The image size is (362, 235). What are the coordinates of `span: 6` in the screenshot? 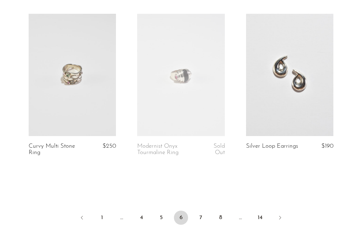 It's located at (181, 218).